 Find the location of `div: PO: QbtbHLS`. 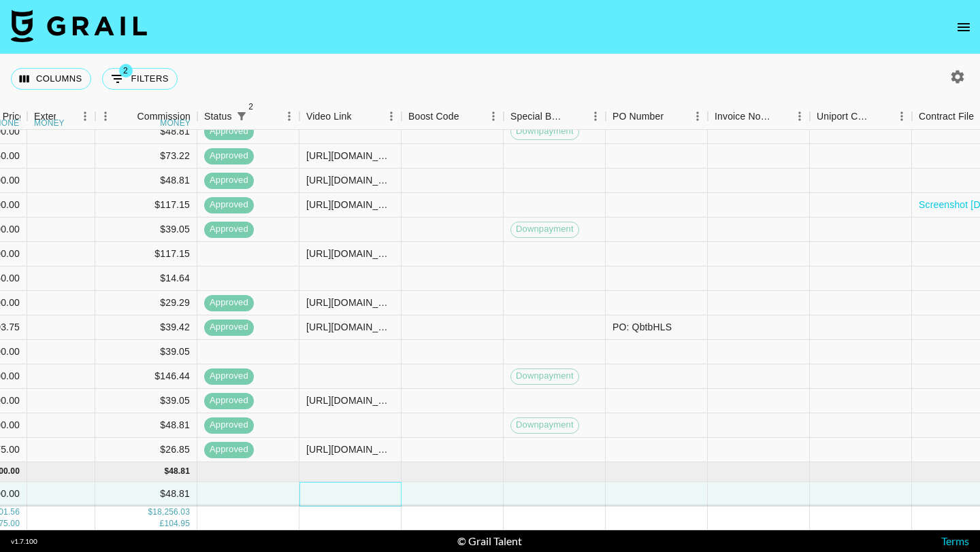

div: PO: QbtbHLS is located at coordinates (642, 327).